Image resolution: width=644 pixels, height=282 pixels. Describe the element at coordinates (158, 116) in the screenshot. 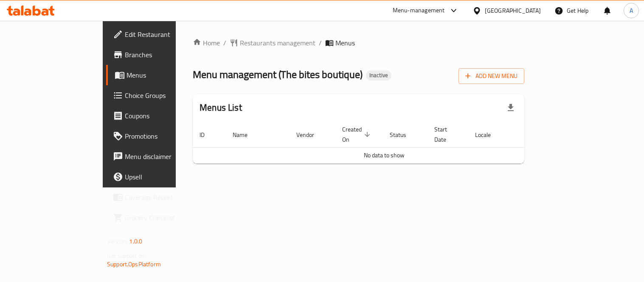

I see `a: Coupons` at that location.